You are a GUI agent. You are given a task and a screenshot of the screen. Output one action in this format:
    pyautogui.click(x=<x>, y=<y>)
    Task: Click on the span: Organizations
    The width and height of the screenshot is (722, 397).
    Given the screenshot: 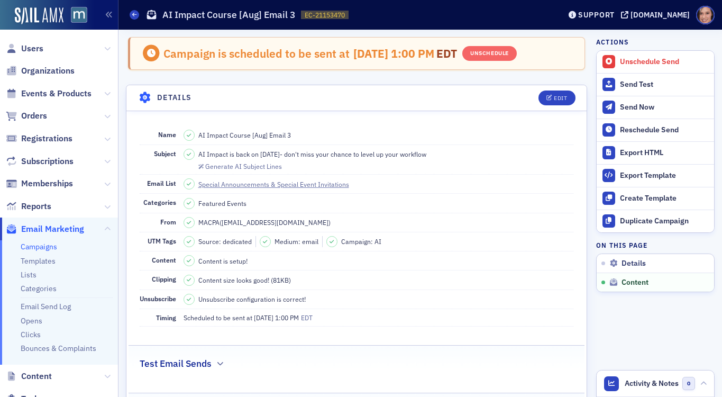 What is the action you would take?
    pyautogui.click(x=48, y=71)
    